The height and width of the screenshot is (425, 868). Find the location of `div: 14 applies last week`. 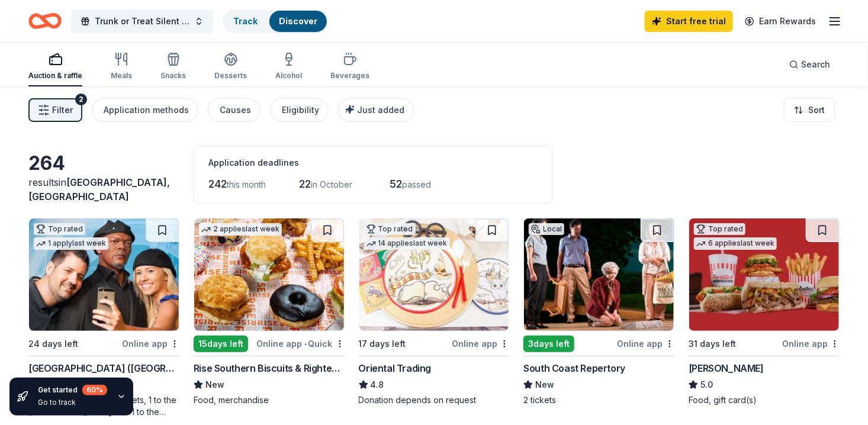

div: 14 applies last week is located at coordinates (407, 243).